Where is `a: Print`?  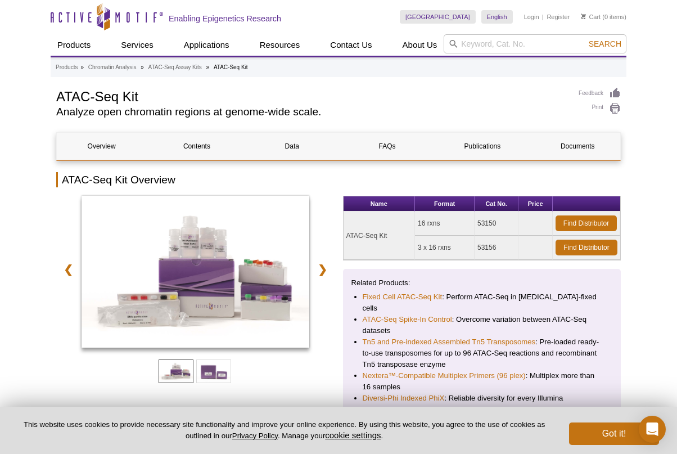
a: Print is located at coordinates (599, 108).